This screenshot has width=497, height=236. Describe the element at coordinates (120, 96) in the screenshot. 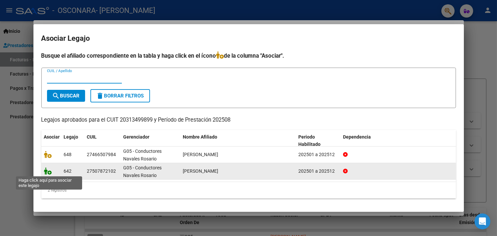

I see `span: Borrar Filtros` at that location.